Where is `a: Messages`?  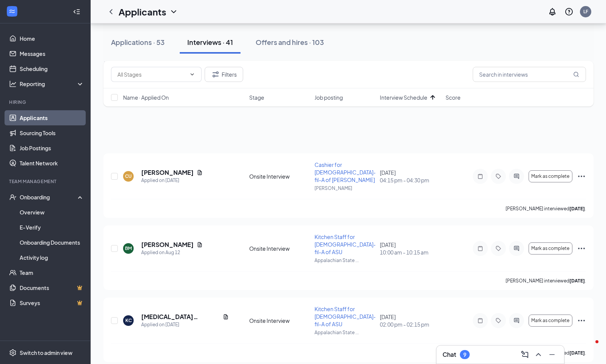 a: Messages is located at coordinates (51, 54).